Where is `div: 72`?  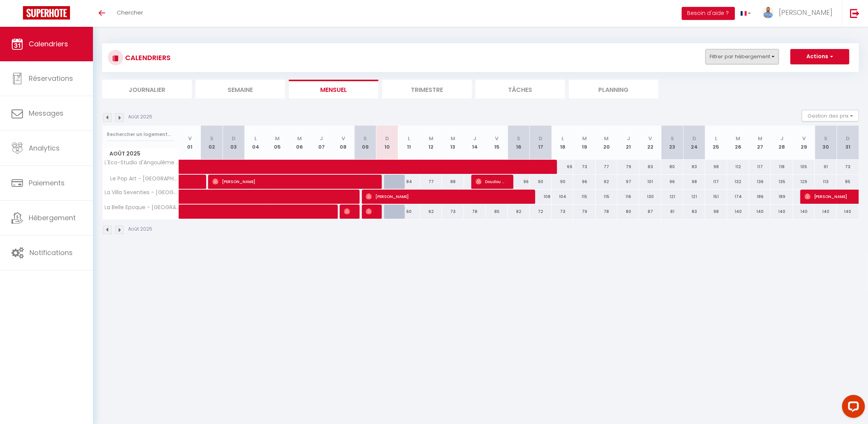 div: 72 is located at coordinates (541, 211).